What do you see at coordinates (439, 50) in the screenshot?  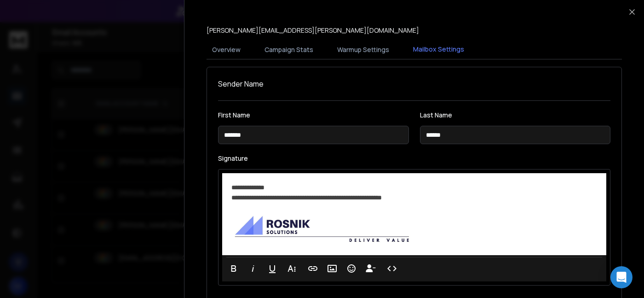 I see `button: Mailbox Settings` at bounding box center [439, 50].